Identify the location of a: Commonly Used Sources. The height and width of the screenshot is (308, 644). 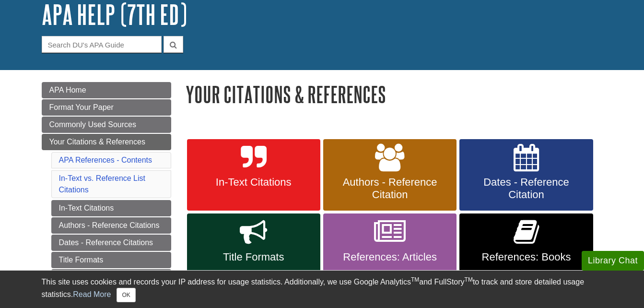
(107, 125).